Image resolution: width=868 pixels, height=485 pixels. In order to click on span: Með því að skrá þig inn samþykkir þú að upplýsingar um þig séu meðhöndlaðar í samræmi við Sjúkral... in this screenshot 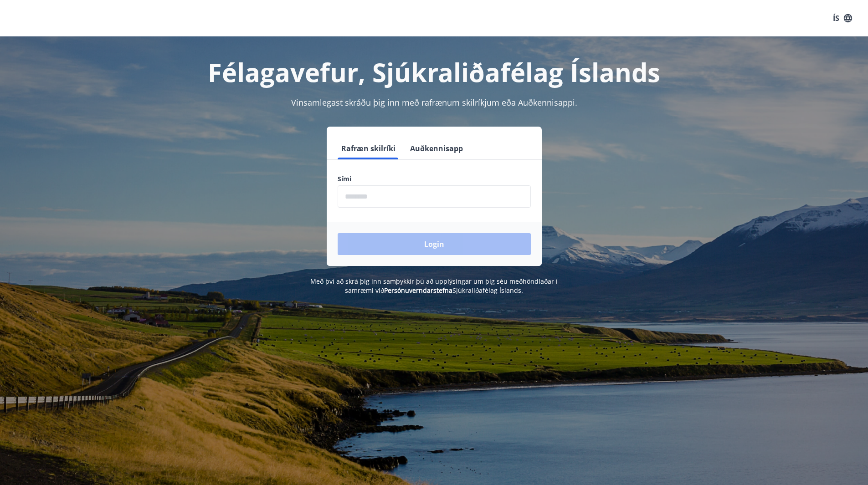, I will do `click(434, 285)`.